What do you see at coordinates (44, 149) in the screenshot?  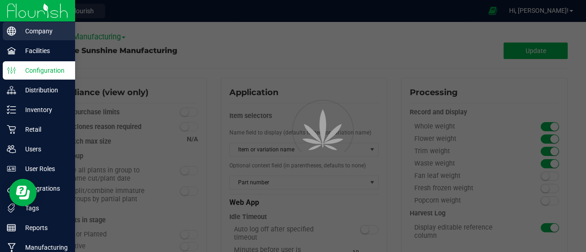 I see `p: Users` at bounding box center [44, 149].